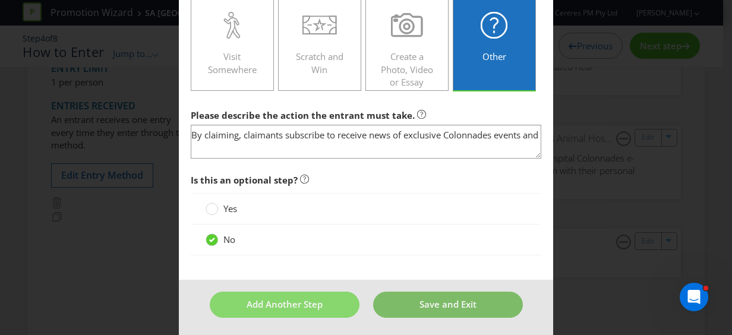 This screenshot has width=732, height=335. I want to click on span: Create a Photo, Video or Essay, so click(407, 69).